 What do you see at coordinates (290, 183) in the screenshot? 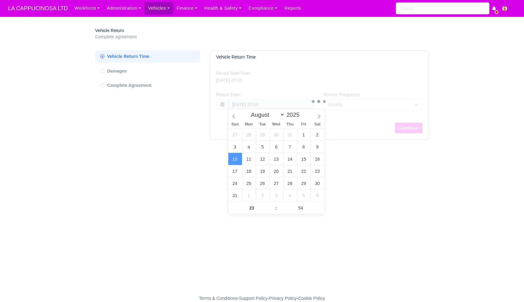
I see `span: August 28, 2025` at bounding box center [290, 183].